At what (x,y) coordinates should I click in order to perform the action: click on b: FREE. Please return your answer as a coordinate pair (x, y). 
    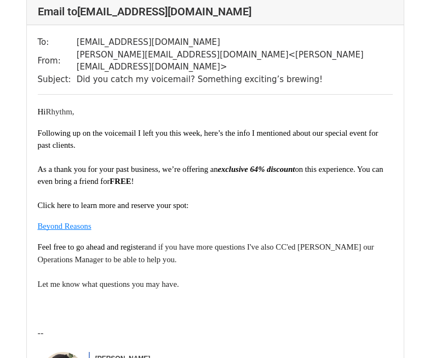
    Looking at the image, I should click on (120, 181).